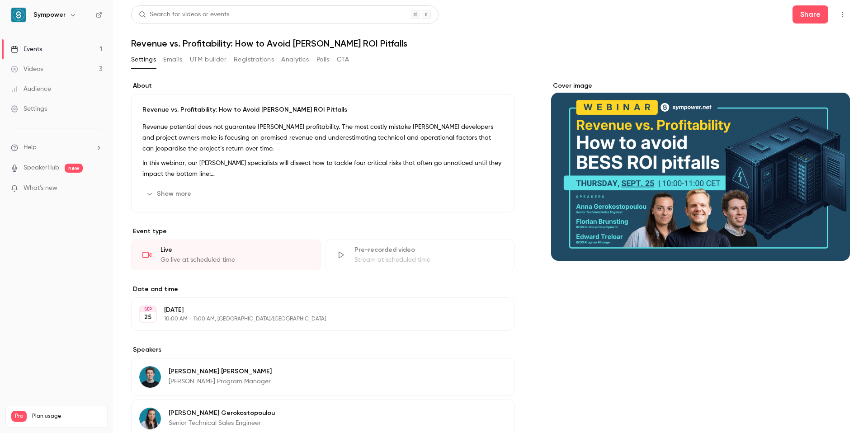 The width and height of the screenshot is (868, 433). I want to click on button: Polls, so click(323, 60).